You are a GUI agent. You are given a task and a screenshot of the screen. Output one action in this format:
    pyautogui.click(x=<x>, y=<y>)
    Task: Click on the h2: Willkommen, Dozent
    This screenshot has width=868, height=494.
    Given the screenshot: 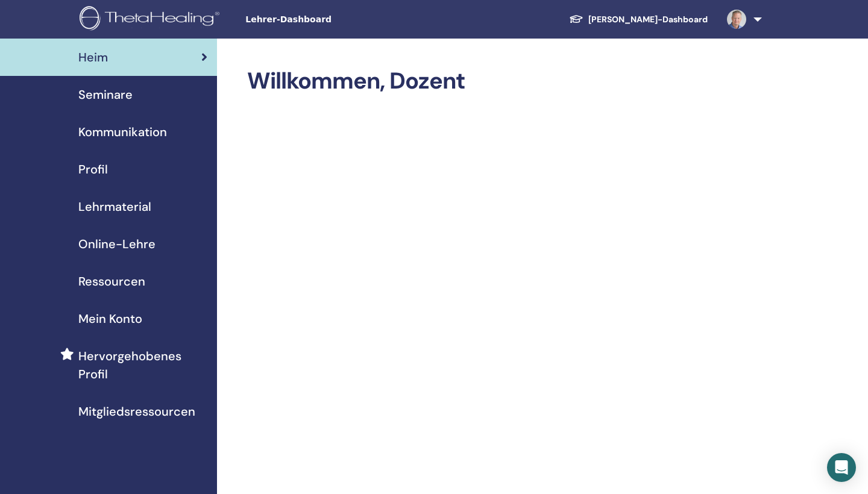 What is the action you would take?
    pyautogui.click(x=503, y=81)
    